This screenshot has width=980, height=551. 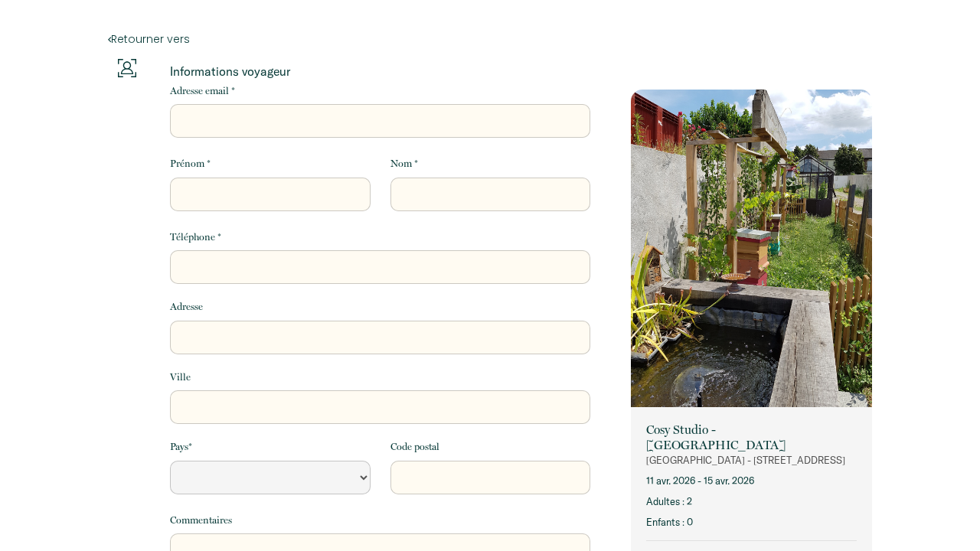 What do you see at coordinates (751, 251) in the screenshot?
I see `img: rental-image` at bounding box center [751, 251].